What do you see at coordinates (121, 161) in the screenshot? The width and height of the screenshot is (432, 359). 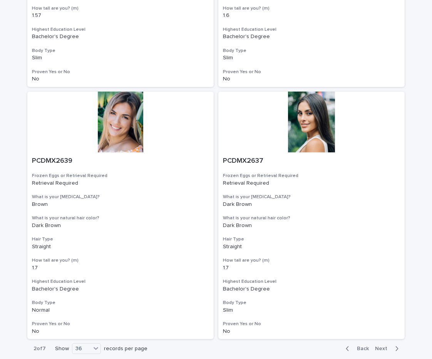 I see `p: PCDMX2639` at bounding box center [121, 161].